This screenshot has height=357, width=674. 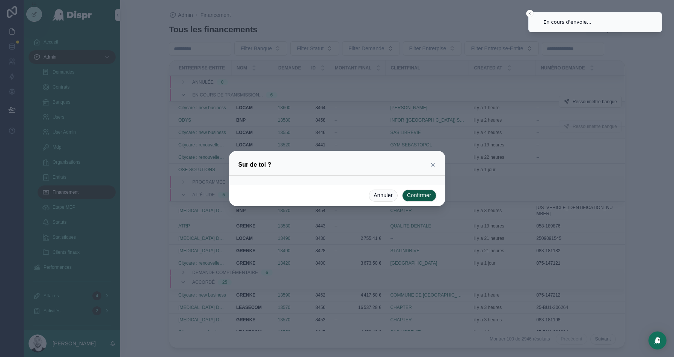 I want to click on h3: Sur de toi ?, so click(x=255, y=165).